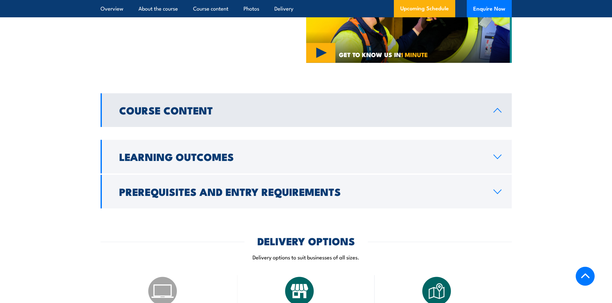  I want to click on h2: DELIVERY OPTIONS, so click(306, 241).